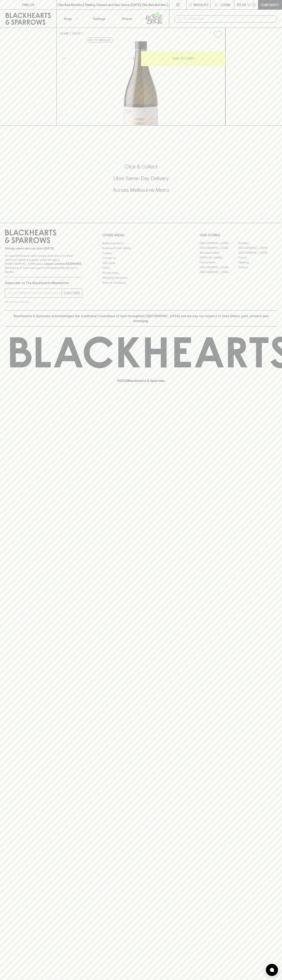 This screenshot has width=282, height=980. I want to click on a: FAQ's, so click(141, 268).